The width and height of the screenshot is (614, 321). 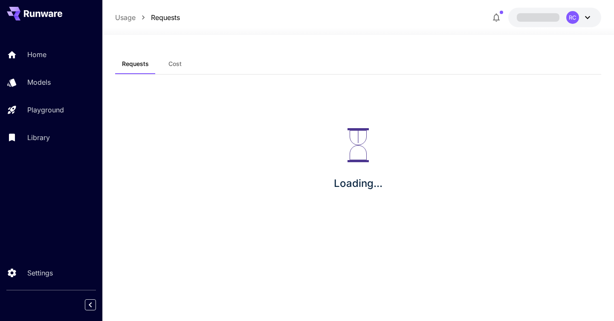 I want to click on span: Requests, so click(x=135, y=64).